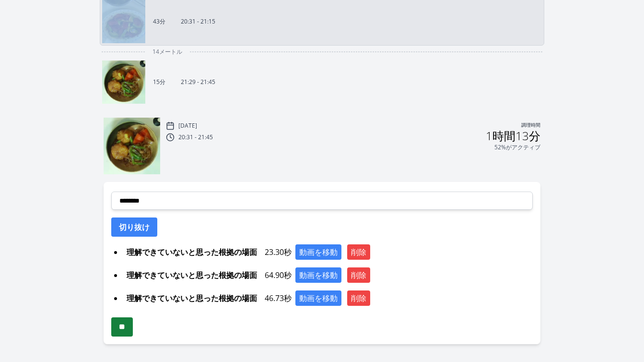  Describe the element at coordinates (517, 147) in the screenshot. I see `font: 52%がアクティブ` at that location.